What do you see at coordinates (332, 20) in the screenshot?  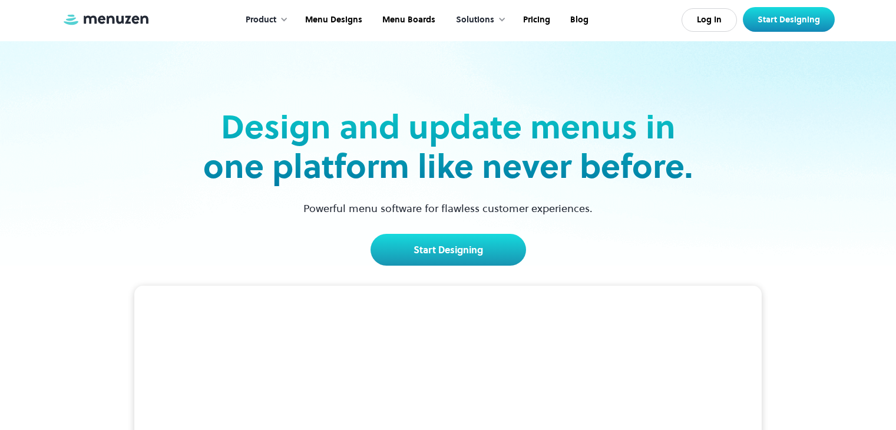 I see `a: Menu Designs` at bounding box center [332, 20].